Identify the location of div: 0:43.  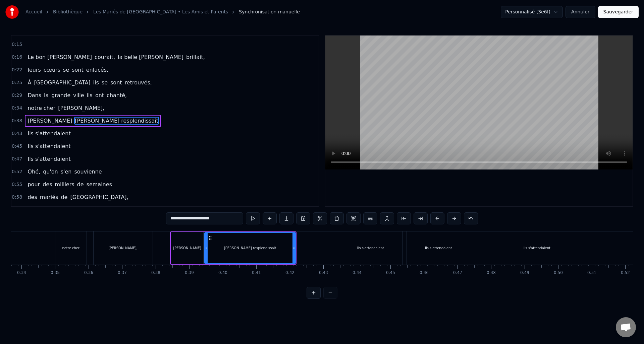
(323, 273).